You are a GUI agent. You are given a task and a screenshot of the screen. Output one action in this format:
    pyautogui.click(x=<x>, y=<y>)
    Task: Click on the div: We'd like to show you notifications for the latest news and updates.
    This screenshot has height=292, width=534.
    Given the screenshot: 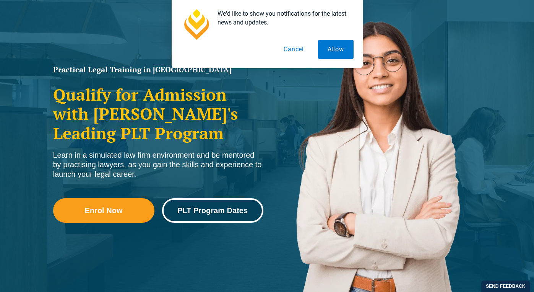 What is the action you would take?
    pyautogui.click(x=282, y=18)
    